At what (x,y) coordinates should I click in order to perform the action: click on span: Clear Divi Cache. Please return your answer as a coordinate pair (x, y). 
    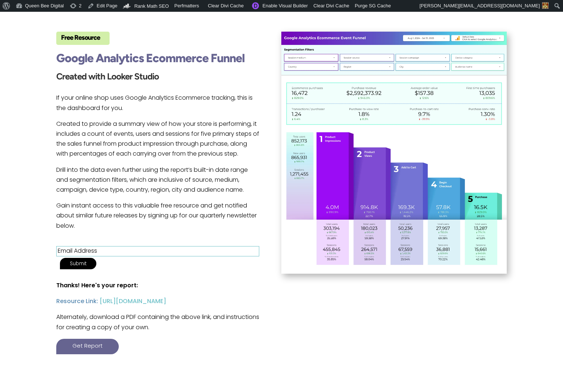
    Looking at the image, I should click on (331, 6).